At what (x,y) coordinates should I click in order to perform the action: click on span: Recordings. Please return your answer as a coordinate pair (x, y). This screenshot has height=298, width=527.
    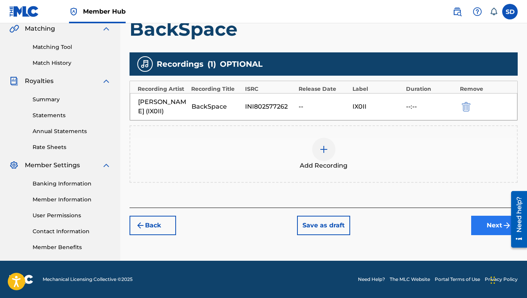
    Looking at the image, I should click on (180, 64).